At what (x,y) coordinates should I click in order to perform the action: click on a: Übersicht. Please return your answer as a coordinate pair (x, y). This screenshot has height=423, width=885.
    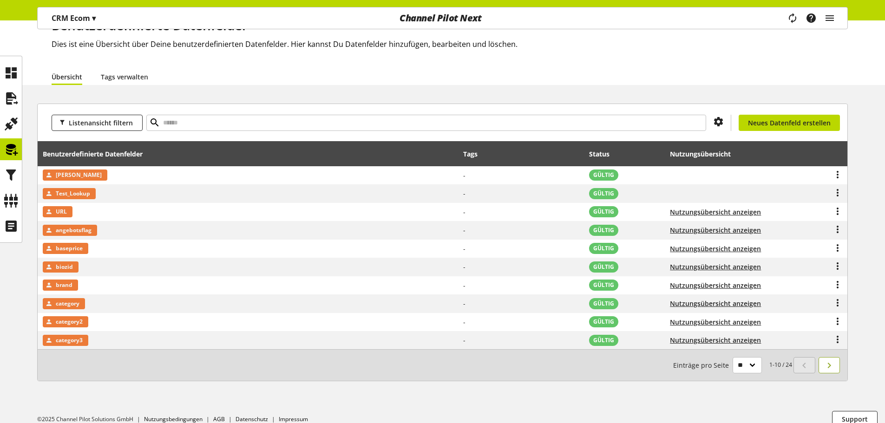
    Looking at the image, I should click on (67, 77).